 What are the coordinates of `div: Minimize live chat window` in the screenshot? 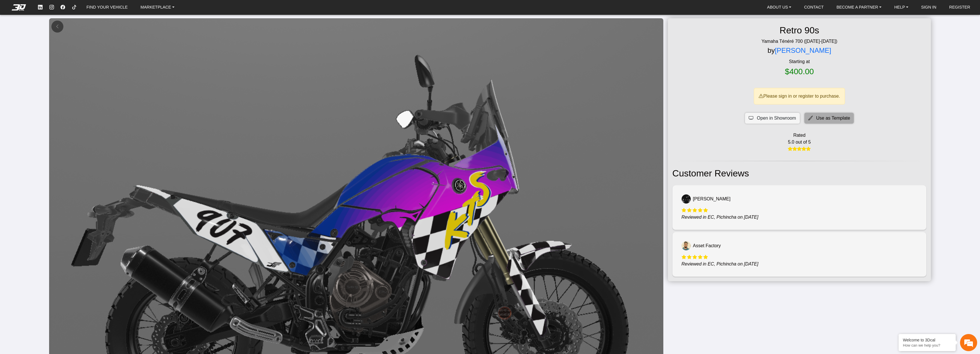 It's located at (101, 10).